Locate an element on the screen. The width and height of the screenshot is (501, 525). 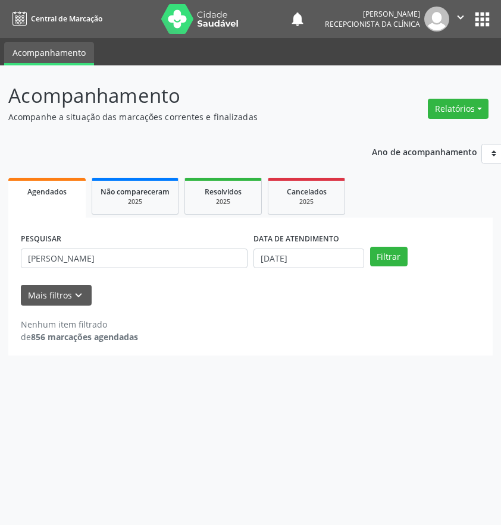
a: Acompanhamento is located at coordinates (49, 54).